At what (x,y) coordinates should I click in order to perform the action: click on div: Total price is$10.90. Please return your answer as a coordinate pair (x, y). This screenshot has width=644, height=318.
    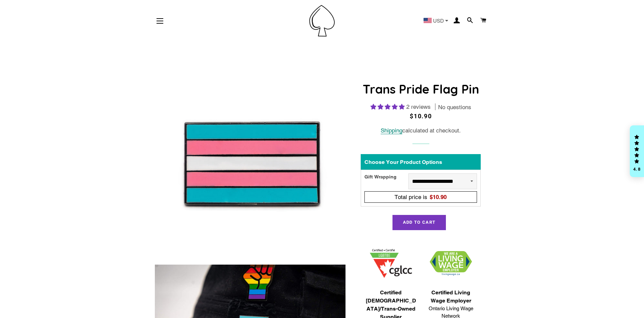
    Looking at the image, I should click on (421, 197).